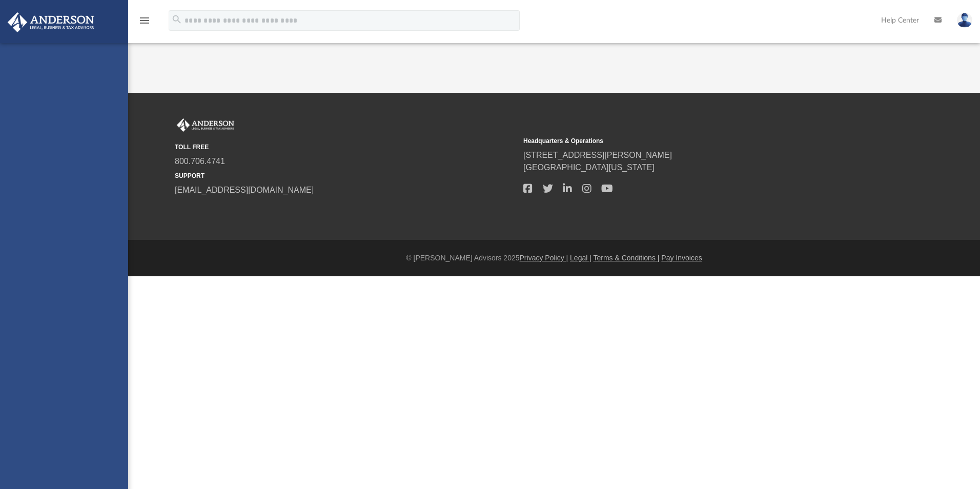  What do you see at coordinates (177, 20) in the screenshot?
I see `i: search` at bounding box center [177, 20].